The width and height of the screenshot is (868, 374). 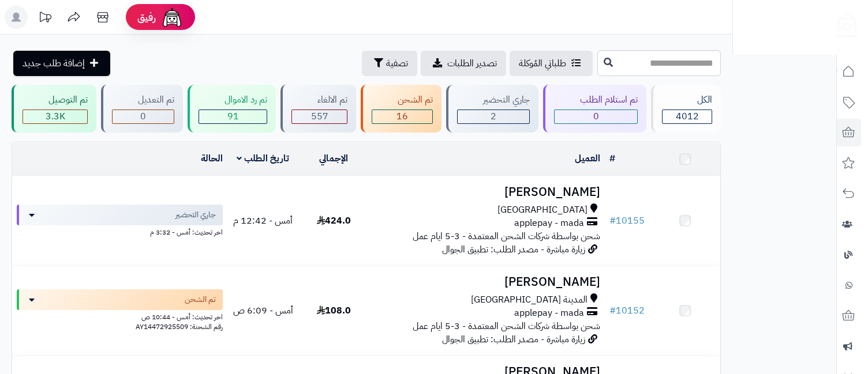 What do you see at coordinates (588, 159) in the screenshot?
I see `a: العميل` at bounding box center [588, 159].